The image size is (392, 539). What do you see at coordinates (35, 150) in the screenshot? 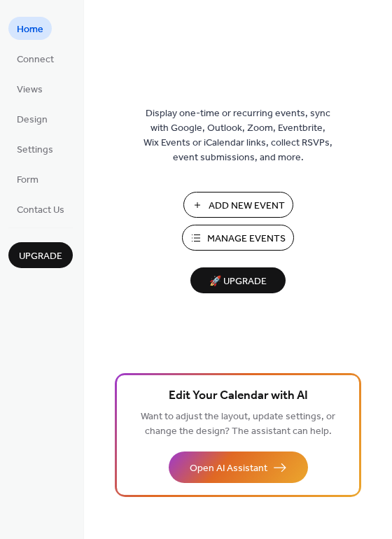
I see `span: Settings` at bounding box center [35, 150].